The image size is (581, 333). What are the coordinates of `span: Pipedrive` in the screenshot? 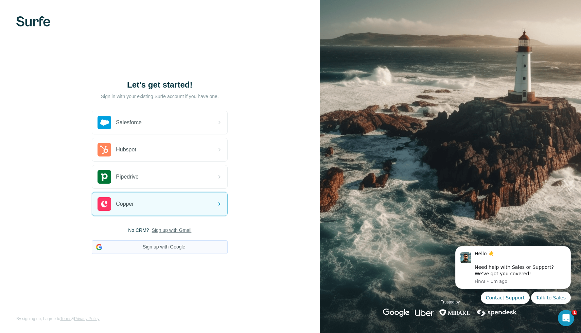 It's located at (127, 177).